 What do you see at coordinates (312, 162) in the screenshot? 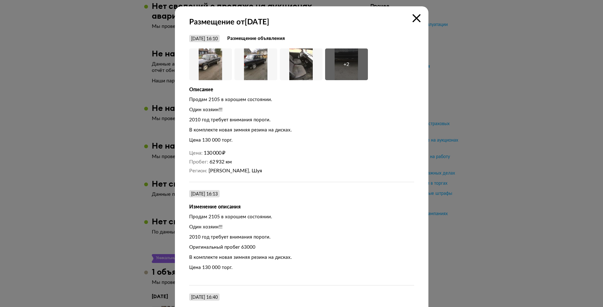
I see `dd: 62 932 км` at bounding box center [312, 162].